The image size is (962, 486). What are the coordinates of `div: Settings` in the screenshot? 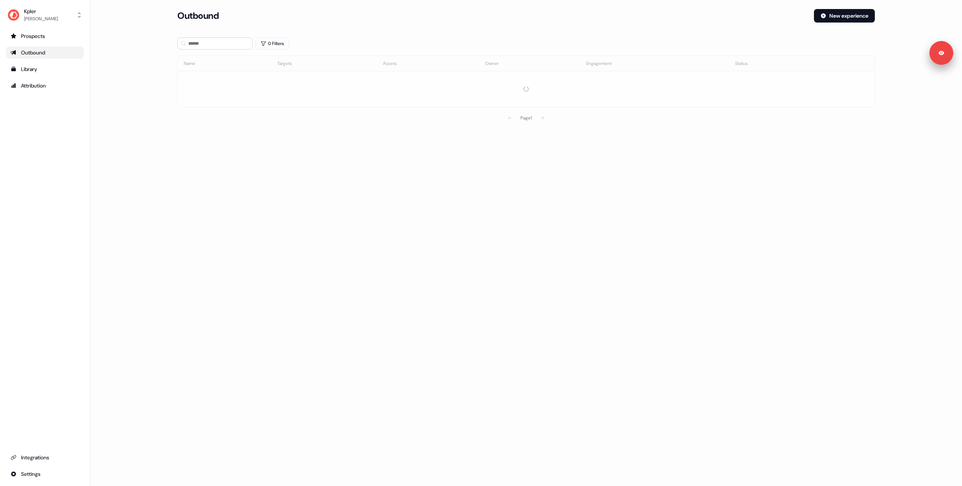 It's located at (45, 474).